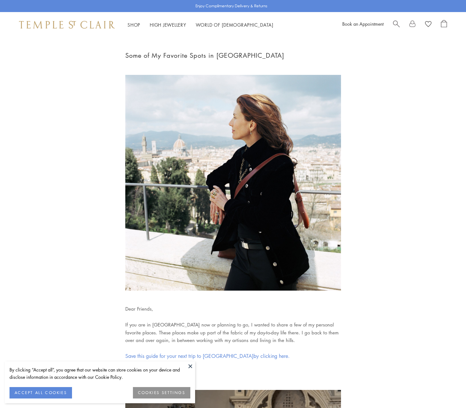 This screenshot has height=408, width=466. Describe the element at coordinates (397, 25) in the screenshot. I see `a: Search` at that location.